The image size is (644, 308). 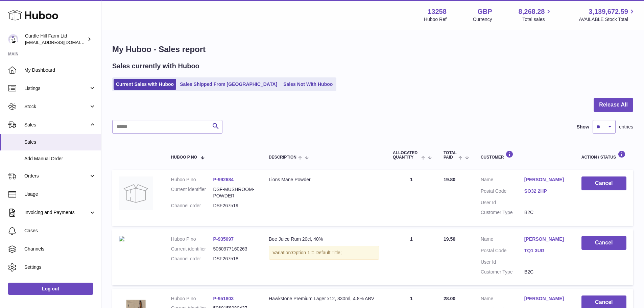 What do you see at coordinates (122, 239) in the screenshot?
I see `img: f283743e-1852-484b-bc6a-dedcecf3505c.jpg` at bounding box center [122, 239].